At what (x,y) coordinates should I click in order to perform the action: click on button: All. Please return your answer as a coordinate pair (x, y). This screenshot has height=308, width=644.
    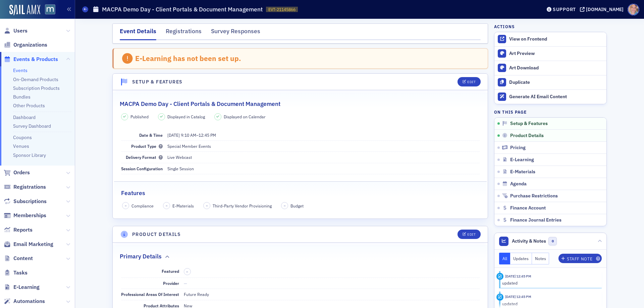
    Looking at the image, I should click on (505, 258).